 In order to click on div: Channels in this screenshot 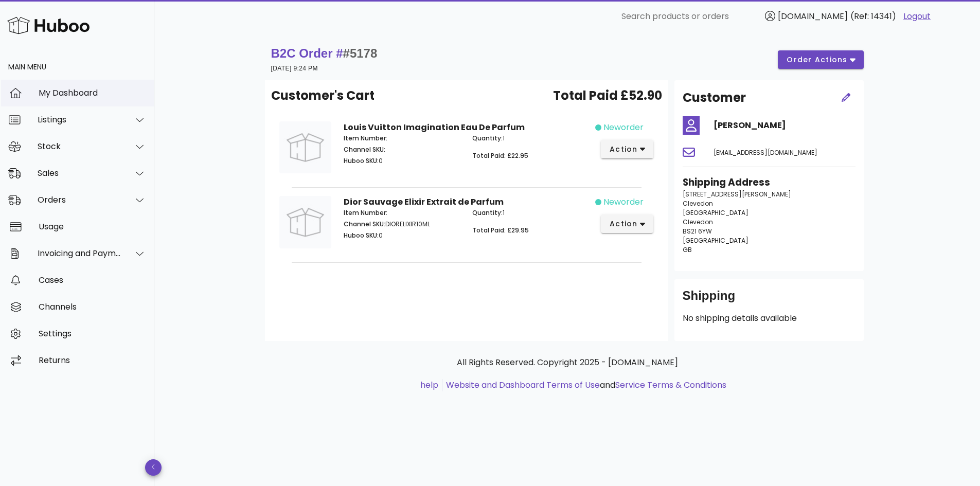, I will do `click(92, 307)`.